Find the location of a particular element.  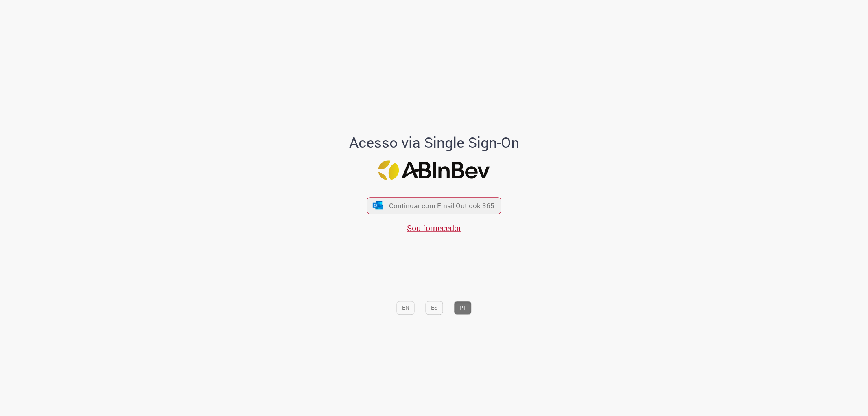

a: Sou fornecedor is located at coordinates (434, 227).